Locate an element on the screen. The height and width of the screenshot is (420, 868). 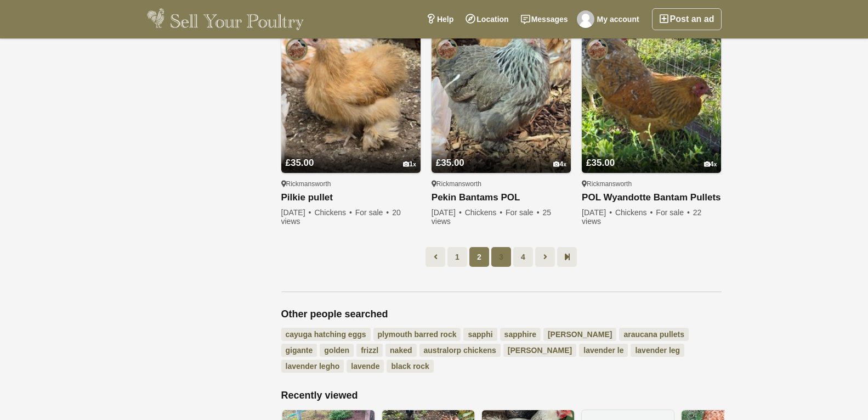
a: araucana pullets is located at coordinates (654, 334).